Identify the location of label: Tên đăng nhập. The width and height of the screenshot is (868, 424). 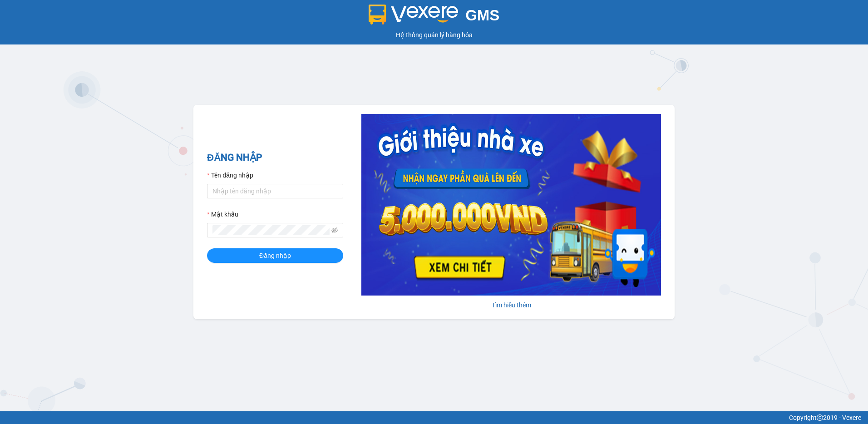
(230, 176).